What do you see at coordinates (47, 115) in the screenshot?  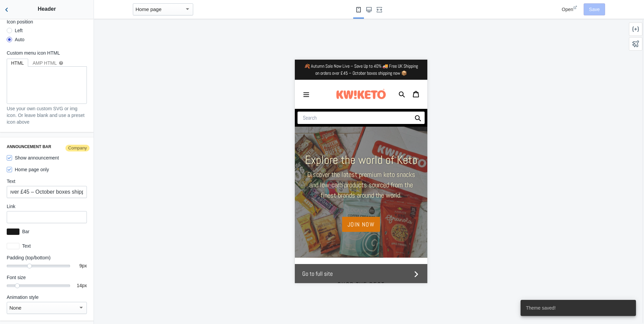 I see `p: Use your own custom SVG or img icon. Or leave blank and use a preset icon above` at bounding box center [47, 115].